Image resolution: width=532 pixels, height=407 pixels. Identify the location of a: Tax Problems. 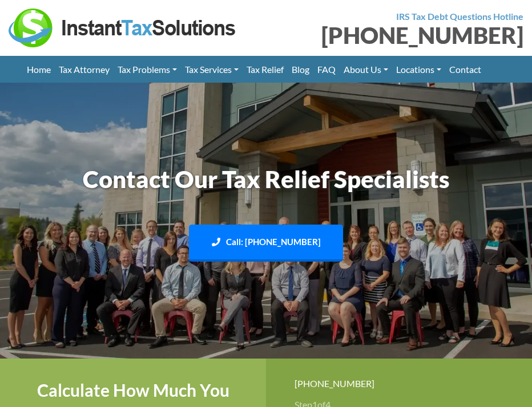
(147, 69).